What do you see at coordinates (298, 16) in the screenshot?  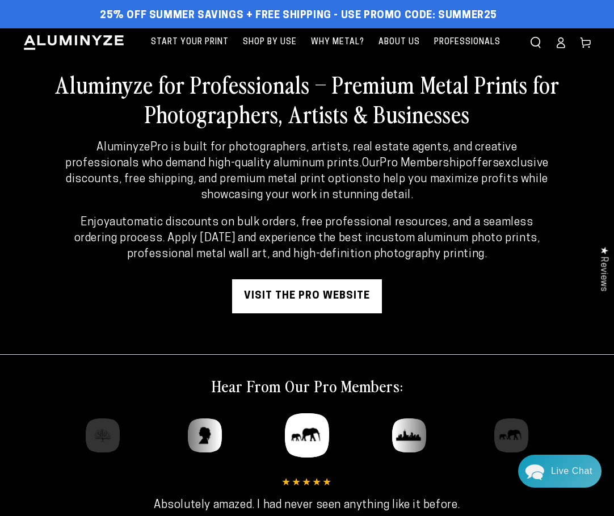 I see `span: 25% off Summer Savings + Free Shipping - Use Promo Code: SUMMER25` at bounding box center [298, 16].